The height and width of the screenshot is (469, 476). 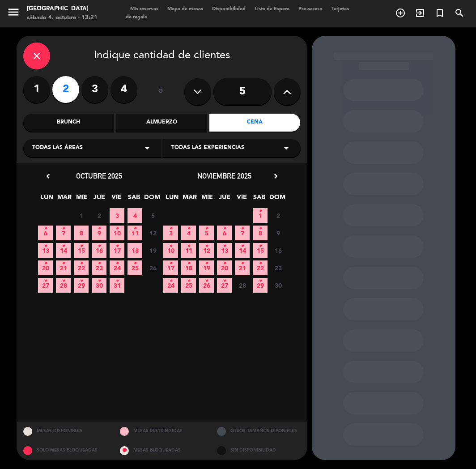 I want to click on span: Todas las áreas, so click(x=57, y=148).